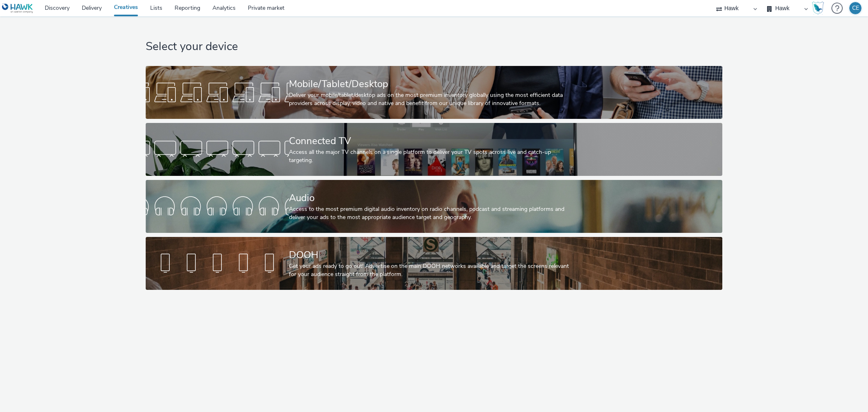  Describe the element at coordinates (855, 8) in the screenshot. I see `div: CE` at that location.